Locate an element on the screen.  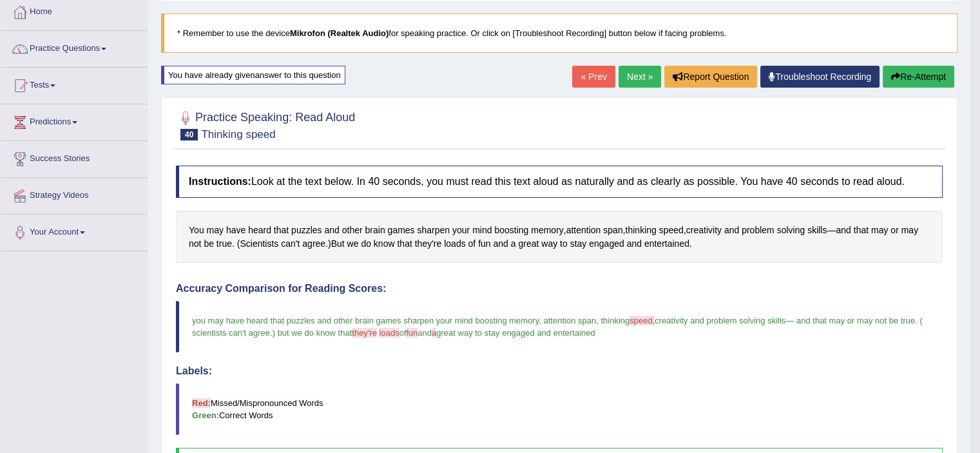
span: 40 is located at coordinates (189, 135).